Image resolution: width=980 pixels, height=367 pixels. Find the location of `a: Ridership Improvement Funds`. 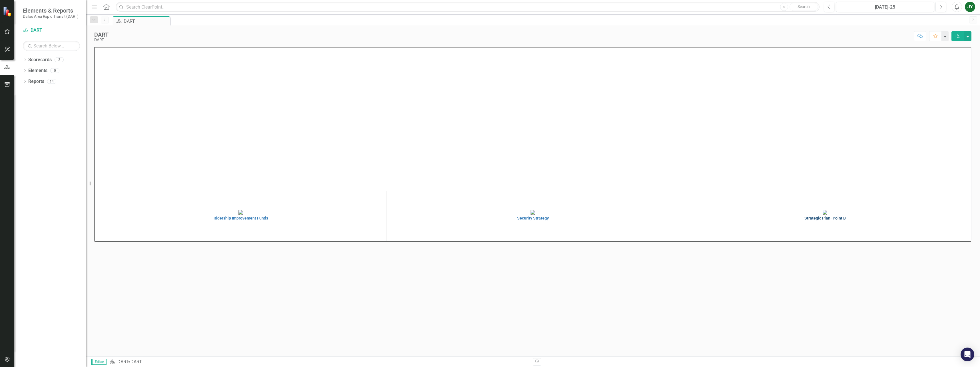

a: Ridership Improvement Funds is located at coordinates (240, 214).